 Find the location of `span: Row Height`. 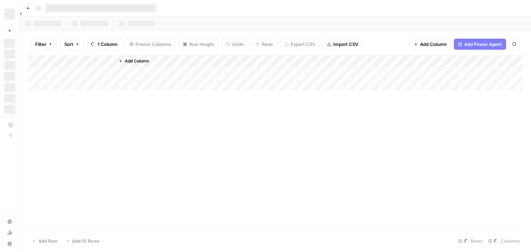

span: Row Height is located at coordinates (201, 44).